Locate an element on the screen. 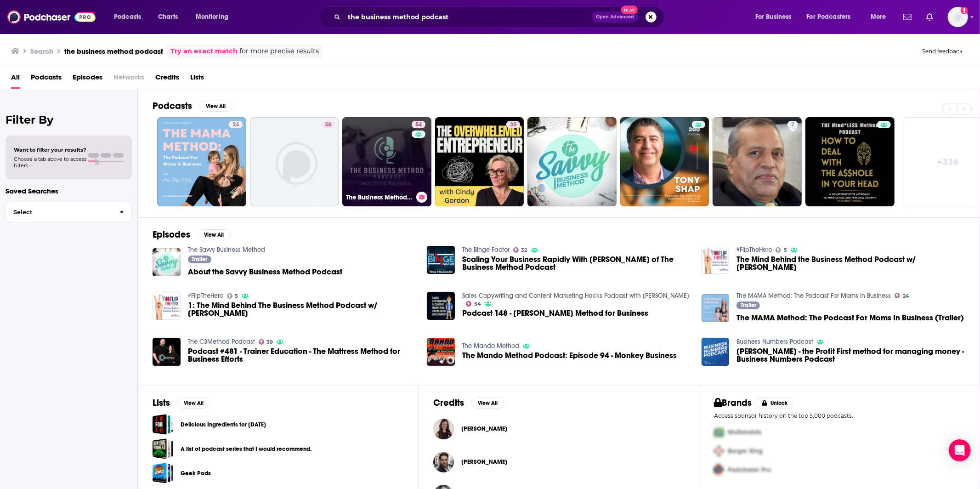  span: for more precise results is located at coordinates (279, 51).